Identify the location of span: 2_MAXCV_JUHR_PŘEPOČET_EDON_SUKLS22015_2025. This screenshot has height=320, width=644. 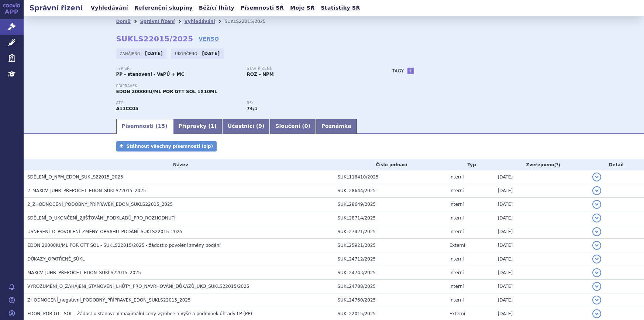
(86, 190).